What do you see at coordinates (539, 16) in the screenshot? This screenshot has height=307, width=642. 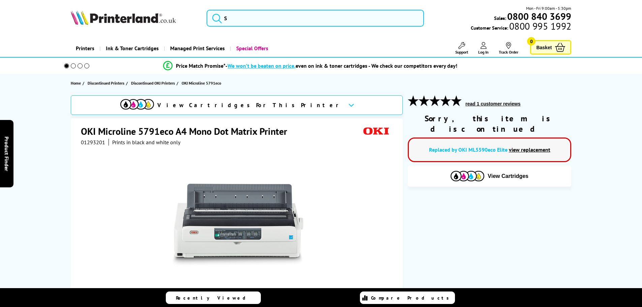 I see `a: 0800 840 3699` at bounding box center [539, 16].